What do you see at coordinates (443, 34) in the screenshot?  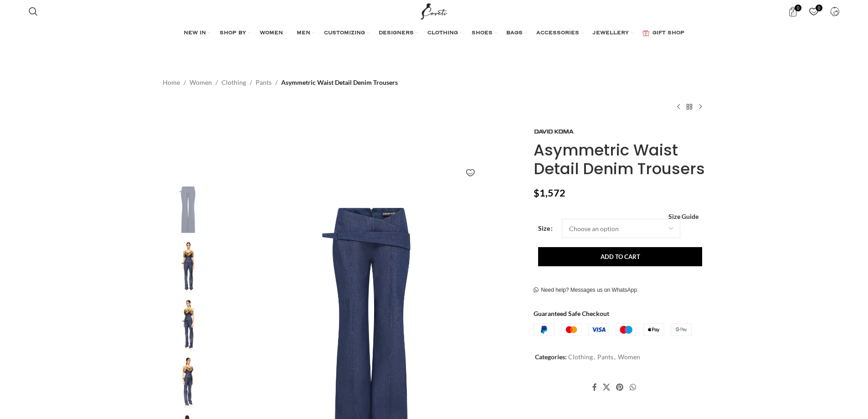 I see `span: CLOTHING` at bounding box center [443, 34].